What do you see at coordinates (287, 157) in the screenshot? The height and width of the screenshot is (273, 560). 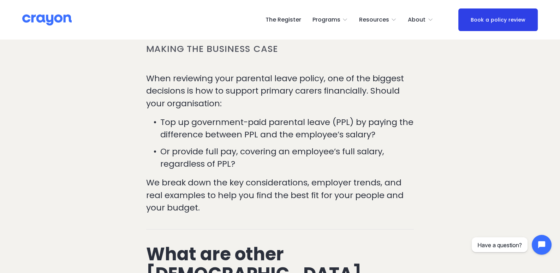 I see `p: Or provide full pay, covering an employee’s full salary, regardless of PPL?` at bounding box center [287, 157].